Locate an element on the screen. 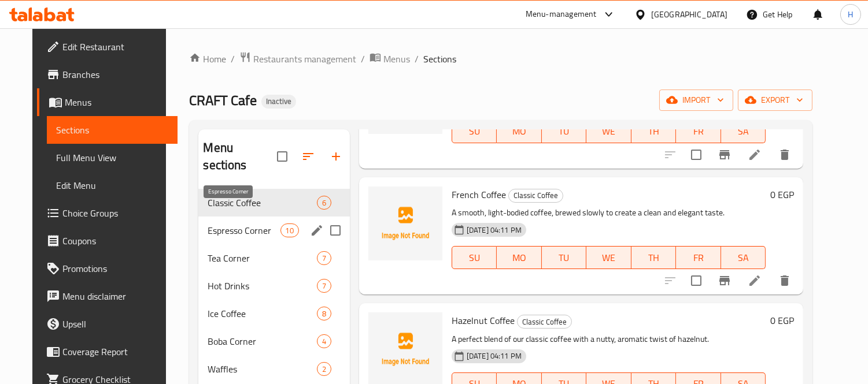 The width and height of the screenshot is (868, 384). button: export is located at coordinates (775, 100).